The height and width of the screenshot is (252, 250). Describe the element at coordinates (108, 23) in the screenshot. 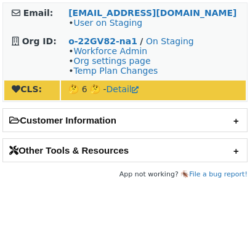

I see `a: User on Staging` at that location.